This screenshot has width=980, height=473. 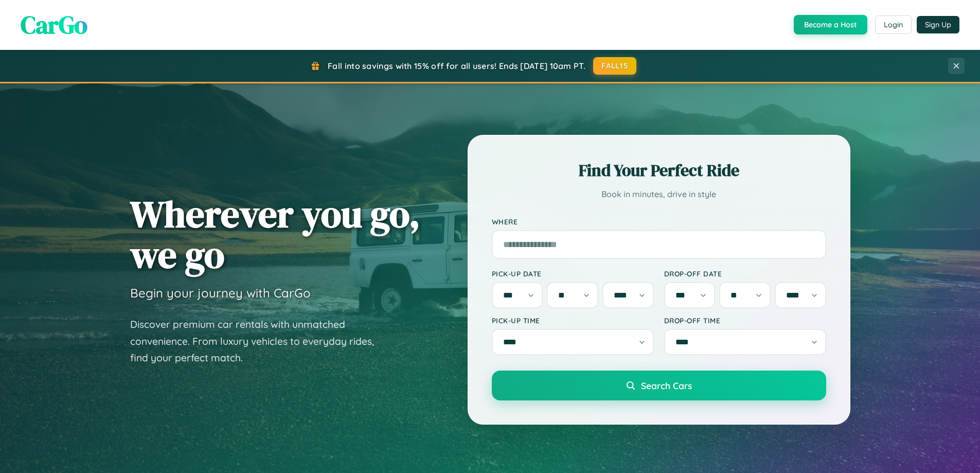 What do you see at coordinates (831, 25) in the screenshot?
I see `button: Become a Host` at bounding box center [831, 25].